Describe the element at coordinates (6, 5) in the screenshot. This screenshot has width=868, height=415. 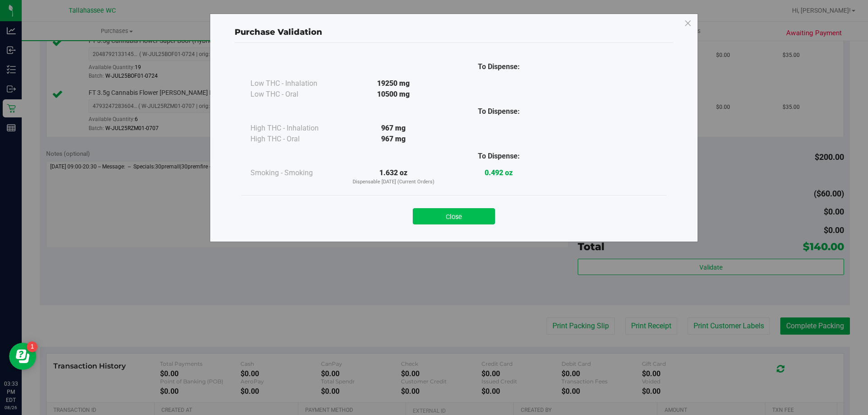
I see `span: 1` at that location.